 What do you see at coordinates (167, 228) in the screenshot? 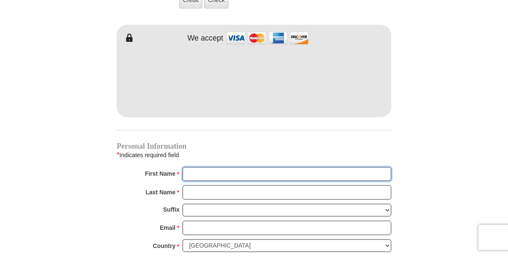
I see `strong: Email` at bounding box center [167, 228].